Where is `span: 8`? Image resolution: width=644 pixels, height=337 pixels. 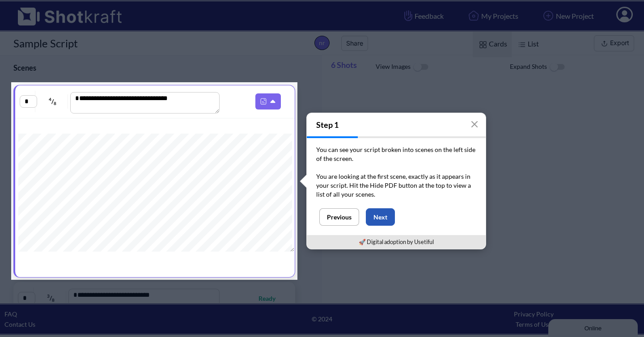 span: 8 is located at coordinates (55, 103).